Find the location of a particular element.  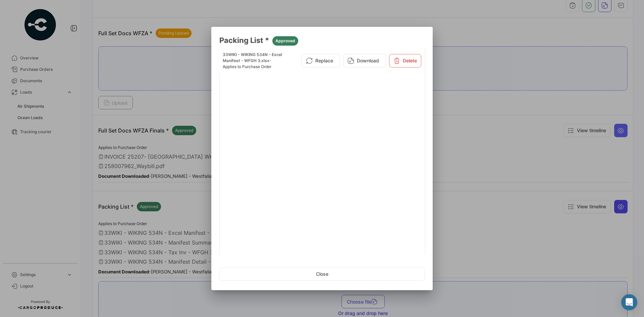

span: Approved is located at coordinates (285, 41).